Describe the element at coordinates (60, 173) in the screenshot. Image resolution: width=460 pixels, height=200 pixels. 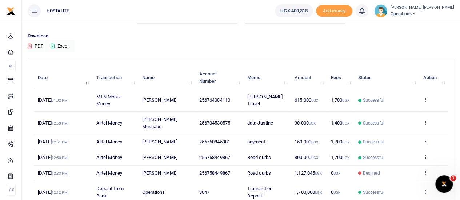
I see `small: 12:33 PM` at that location.